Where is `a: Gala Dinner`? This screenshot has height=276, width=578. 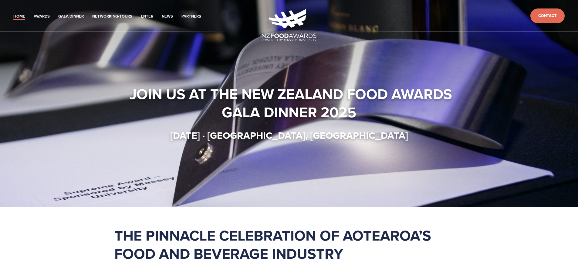 a: Gala Dinner is located at coordinates (71, 16).